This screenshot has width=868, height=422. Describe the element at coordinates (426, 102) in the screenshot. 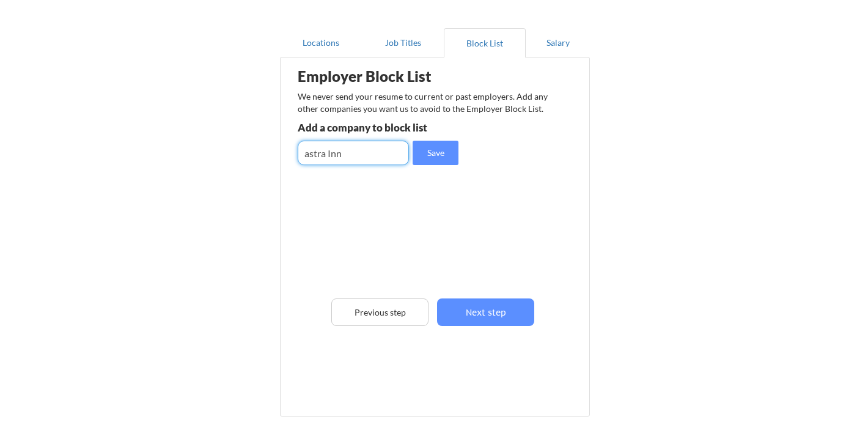

I see `div: We never send your resume to current or past employers. Add any other companies you want us to av...` at that location.